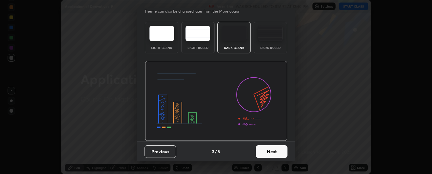  Describe the element at coordinates (270, 48) in the screenshot. I see `div: Dark Ruled` at that location.